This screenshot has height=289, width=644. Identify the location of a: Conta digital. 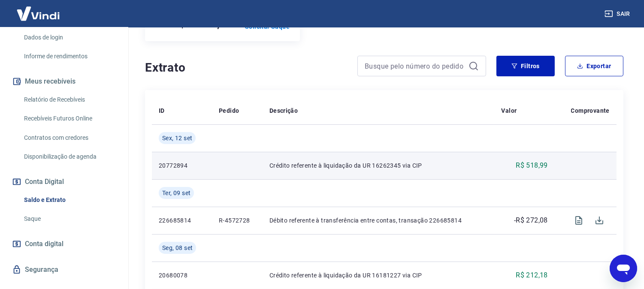
(64, 244).